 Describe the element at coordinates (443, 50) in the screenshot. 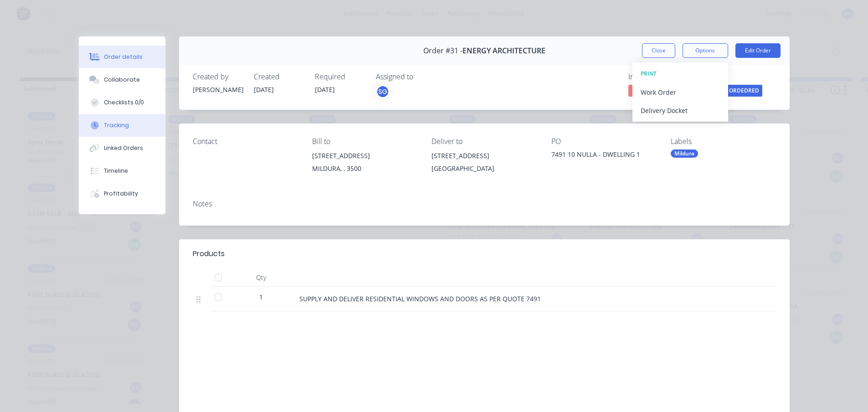

I see `span: Order #31 -` at that location.